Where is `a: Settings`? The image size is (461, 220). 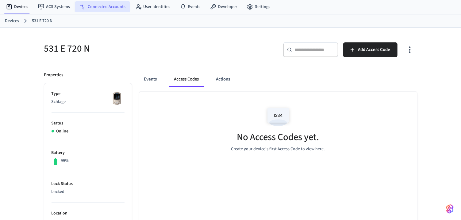 a: Settings is located at coordinates (259, 7).